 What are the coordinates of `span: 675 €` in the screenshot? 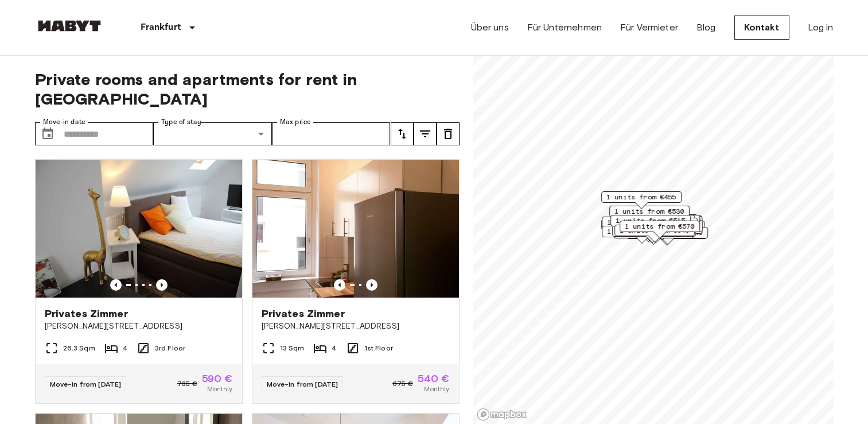 It's located at (403, 384).